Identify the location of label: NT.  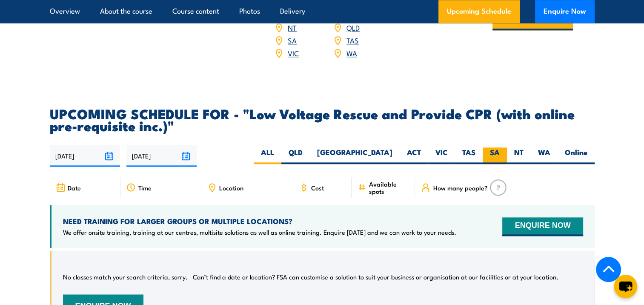
(519, 155).